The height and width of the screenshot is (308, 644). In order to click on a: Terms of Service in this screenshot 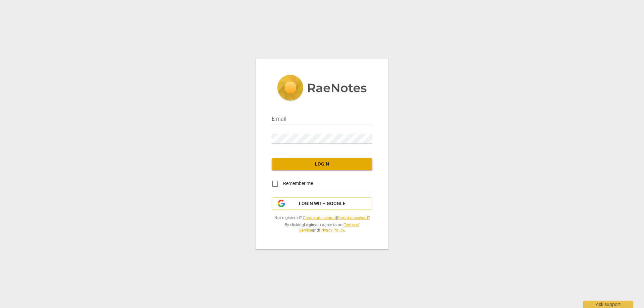, I will do `click(329, 227)`.